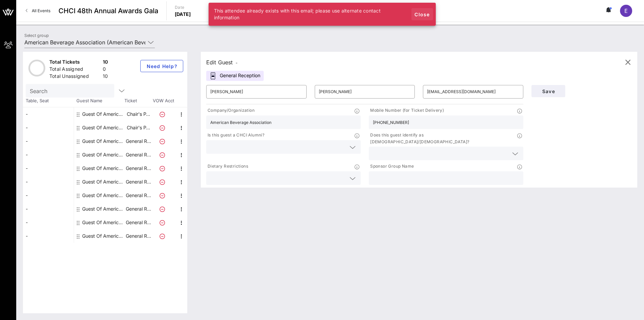  Describe the element at coordinates (183, 7) in the screenshot. I see `p: Date` at that location.